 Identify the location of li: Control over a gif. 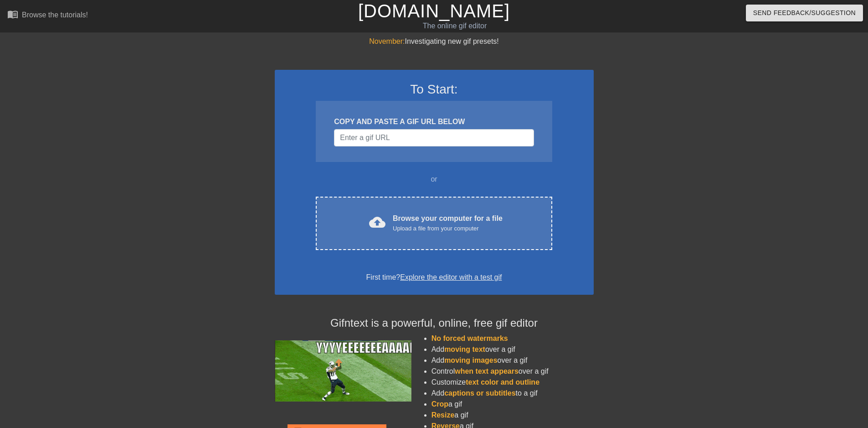
(513, 371).